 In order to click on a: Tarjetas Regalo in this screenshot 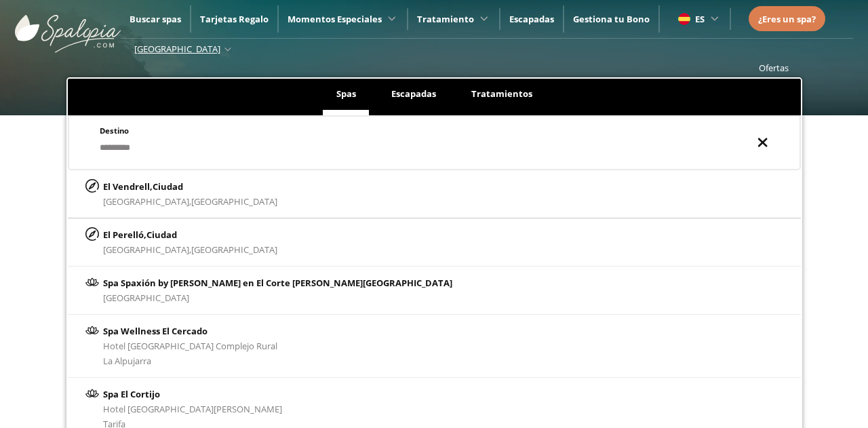, I will do `click(234, 19)`.